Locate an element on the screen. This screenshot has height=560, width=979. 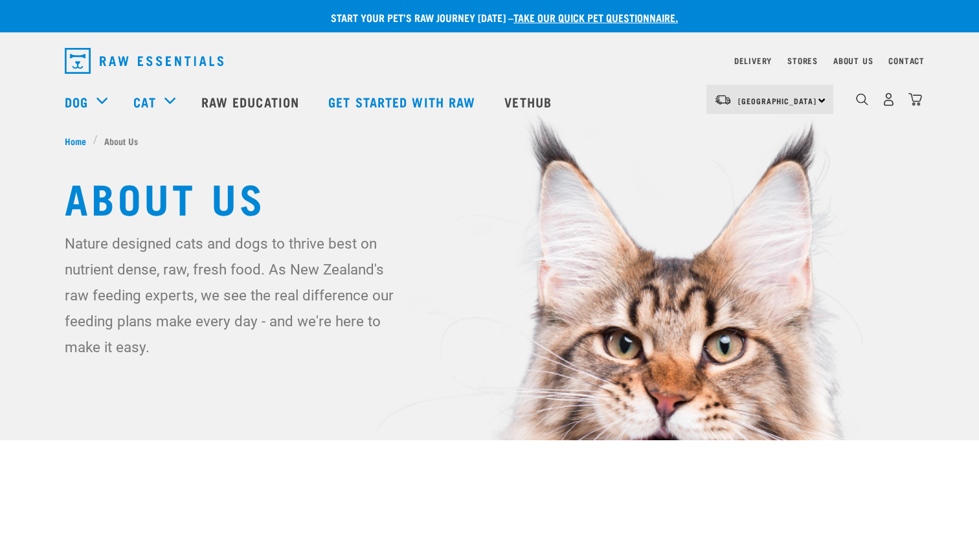
img: home-icon@2x.png is located at coordinates (915, 99).